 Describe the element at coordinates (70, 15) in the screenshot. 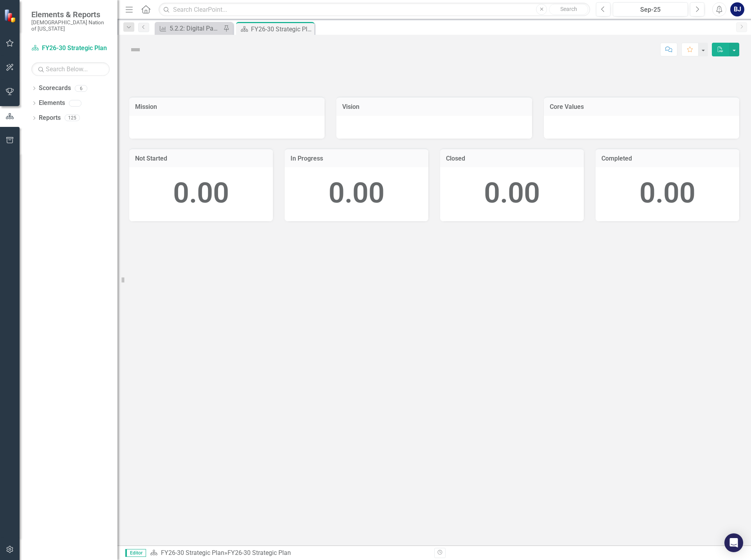

I see `span: Elements & Reports` at that location.